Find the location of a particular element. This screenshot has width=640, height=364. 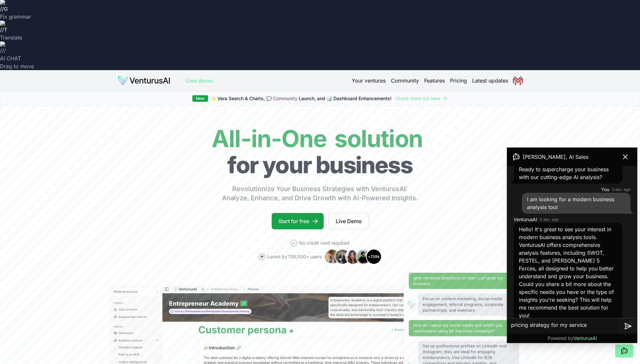

img: Avatar 3 is located at coordinates (353, 257).